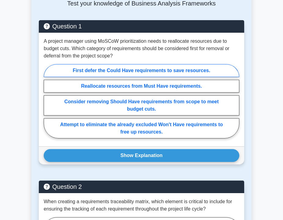 The image size is (283, 220). Describe the element at coordinates (142, 71) in the screenshot. I see `label: First defer the Could Have requirements to save resources.` at that location.